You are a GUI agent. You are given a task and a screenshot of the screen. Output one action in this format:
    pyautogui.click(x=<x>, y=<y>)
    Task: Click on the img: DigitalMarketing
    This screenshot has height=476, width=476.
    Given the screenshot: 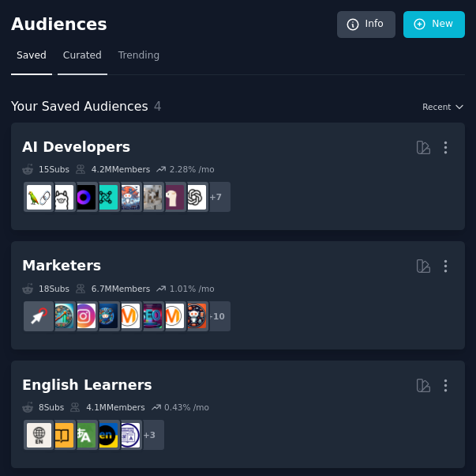 What is the action you would take?
    pyautogui.click(x=127, y=315)
    